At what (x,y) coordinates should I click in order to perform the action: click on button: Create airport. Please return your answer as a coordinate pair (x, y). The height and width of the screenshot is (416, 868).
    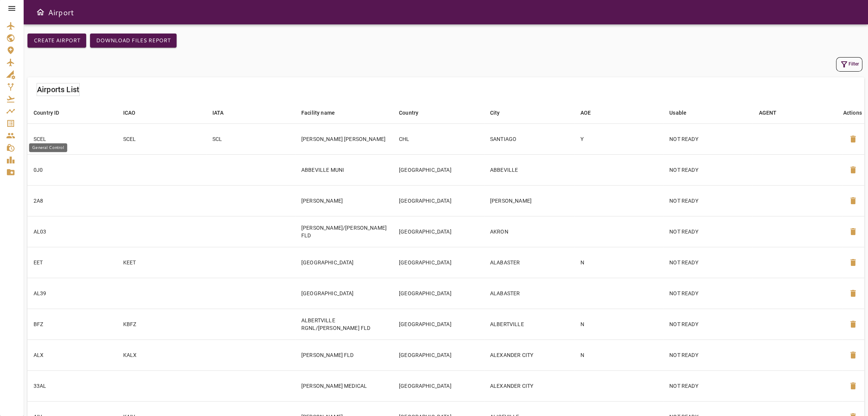
    Looking at the image, I should click on (57, 40).